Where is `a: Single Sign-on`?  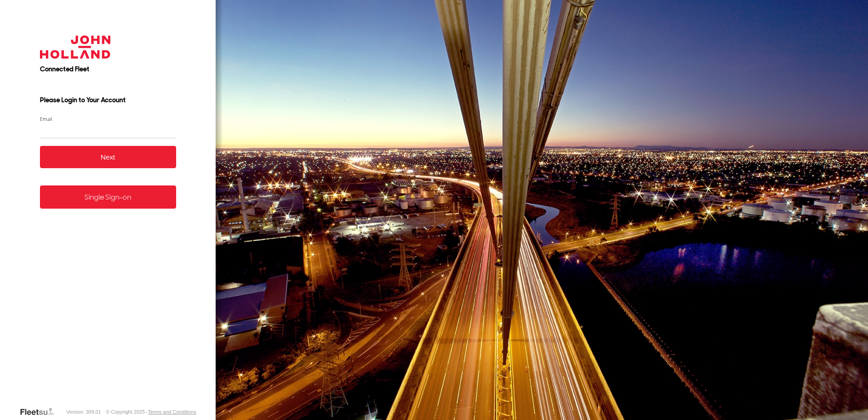
a: Single Sign-on is located at coordinates (108, 197).